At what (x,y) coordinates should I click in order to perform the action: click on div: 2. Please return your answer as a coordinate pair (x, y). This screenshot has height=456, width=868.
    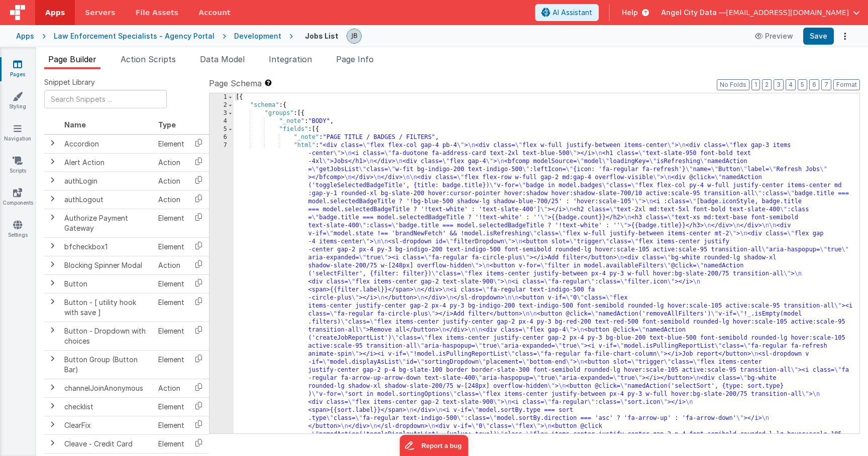
    Looking at the image, I should click on (222, 105).